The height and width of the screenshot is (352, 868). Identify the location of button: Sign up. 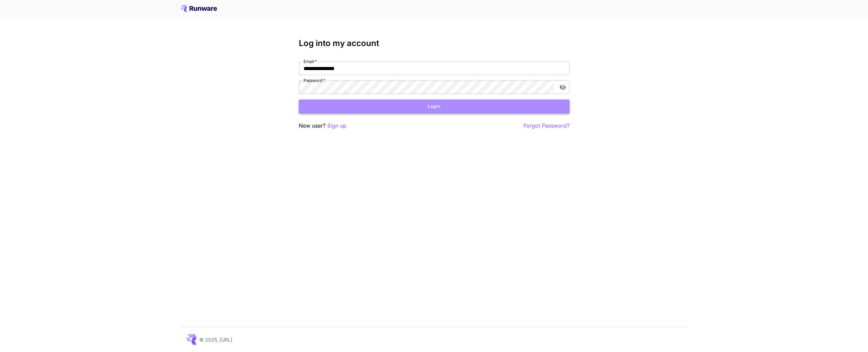
(337, 125).